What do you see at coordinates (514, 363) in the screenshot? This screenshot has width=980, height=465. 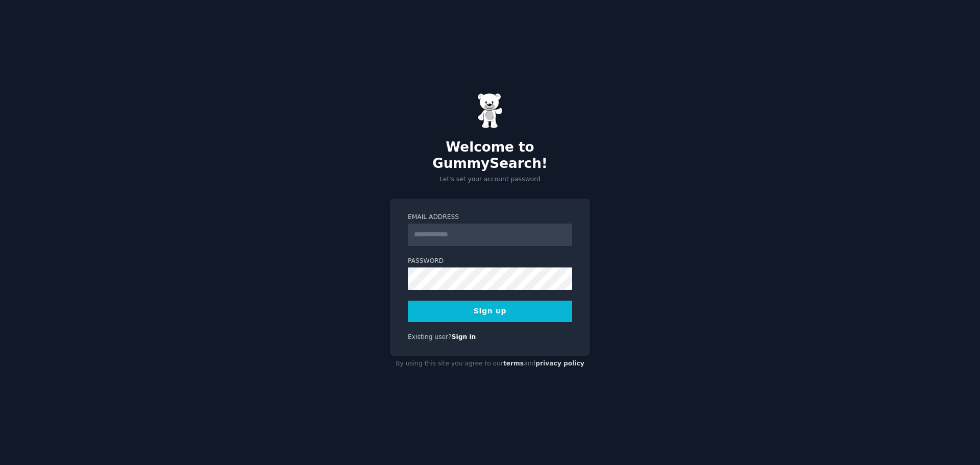 I see `a: terms` at bounding box center [514, 363].